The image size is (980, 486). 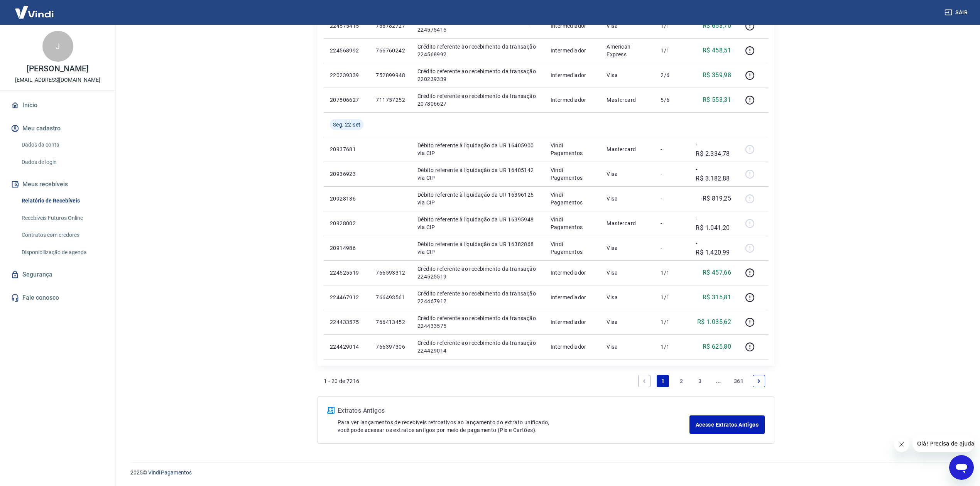 What do you see at coordinates (58, 298) in the screenshot?
I see `a: Fale conosco` at bounding box center [58, 298].